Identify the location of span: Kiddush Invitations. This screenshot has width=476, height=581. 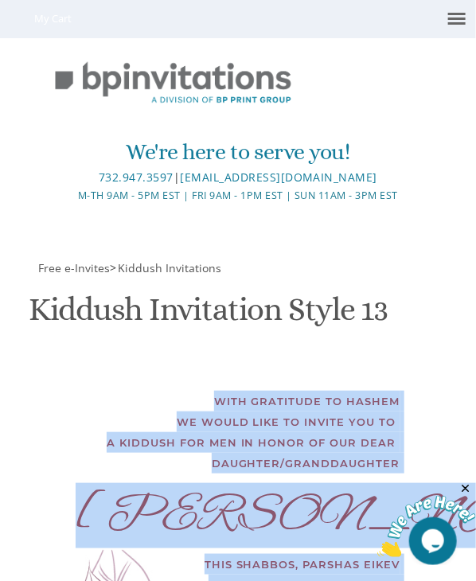
(170, 267).